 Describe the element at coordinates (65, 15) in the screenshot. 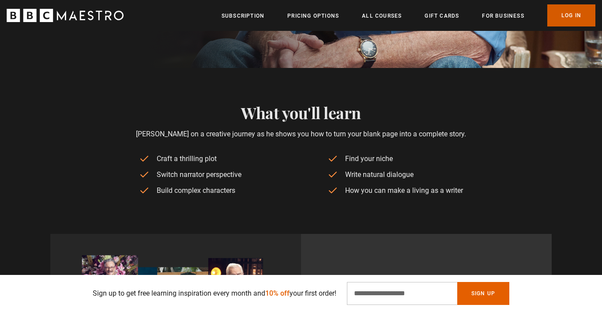

I see `a: BBC Maestro` at that location.